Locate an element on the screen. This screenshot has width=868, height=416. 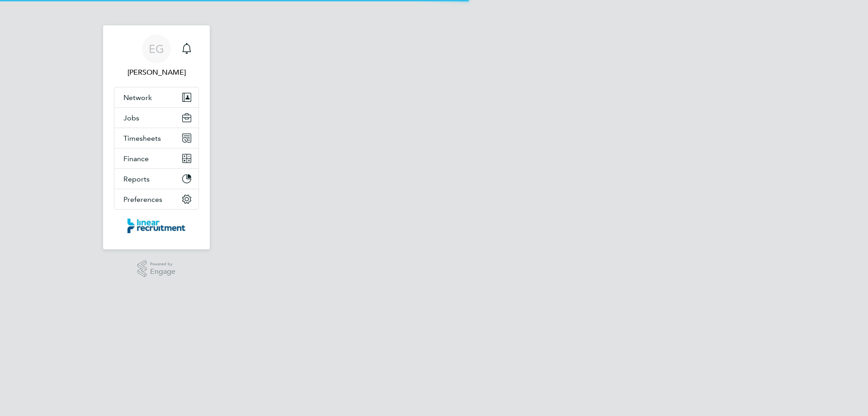
span: Jobs is located at coordinates (131, 118).